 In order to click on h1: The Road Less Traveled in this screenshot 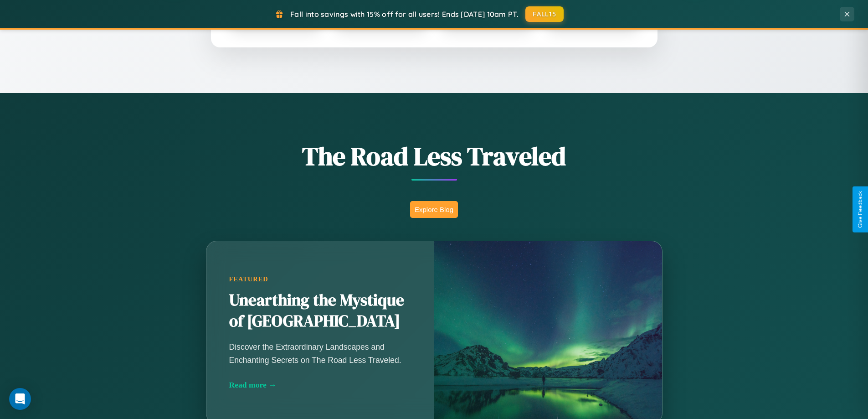, I will do `click(434, 156)`.